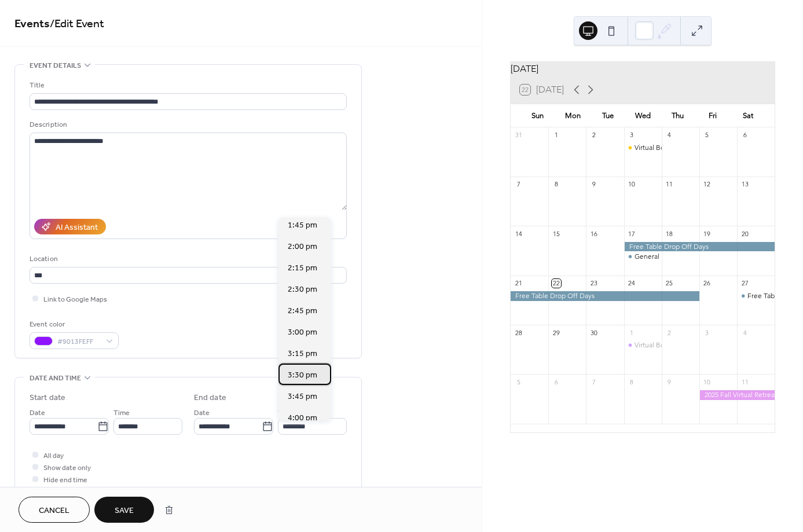 The image size is (803, 532). What do you see at coordinates (70, 227) in the screenshot?
I see `button: AI Assistant` at bounding box center [70, 227].